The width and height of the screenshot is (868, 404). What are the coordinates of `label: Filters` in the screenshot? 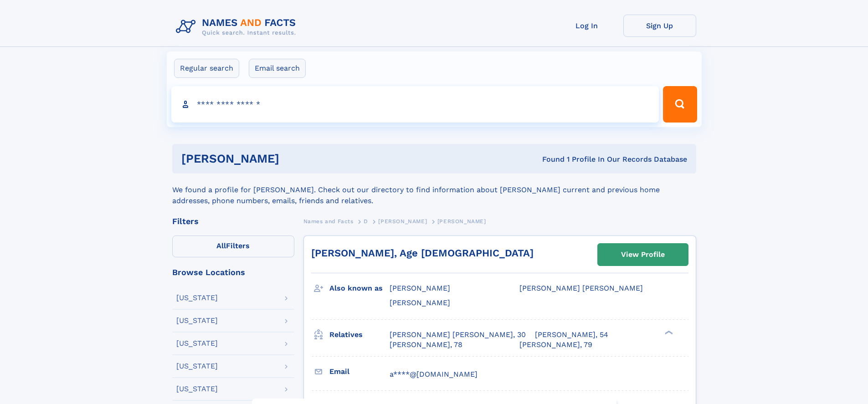 It's located at (233, 246).